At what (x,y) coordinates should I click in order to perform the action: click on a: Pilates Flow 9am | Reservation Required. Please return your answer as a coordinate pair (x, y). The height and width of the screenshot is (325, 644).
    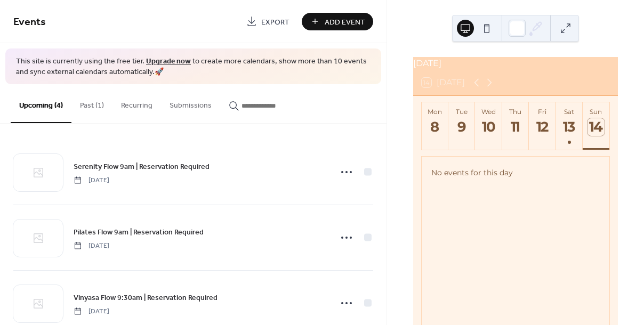
    Looking at the image, I should click on (139, 232).